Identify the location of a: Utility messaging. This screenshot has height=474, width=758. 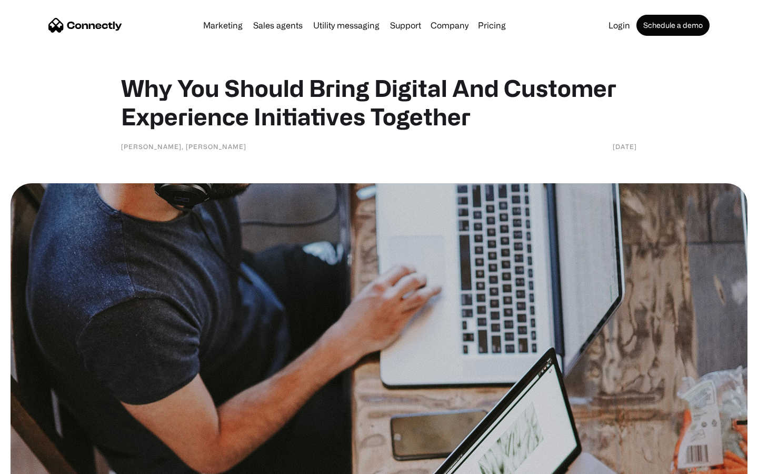
(346, 25).